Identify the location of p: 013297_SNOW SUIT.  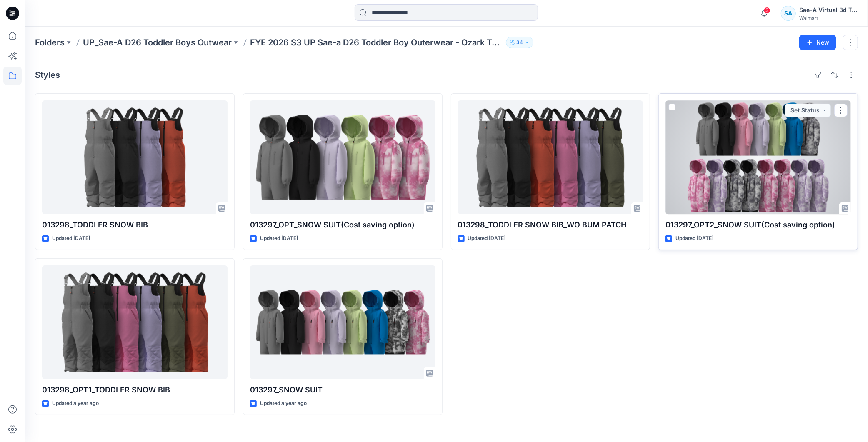
(343, 390).